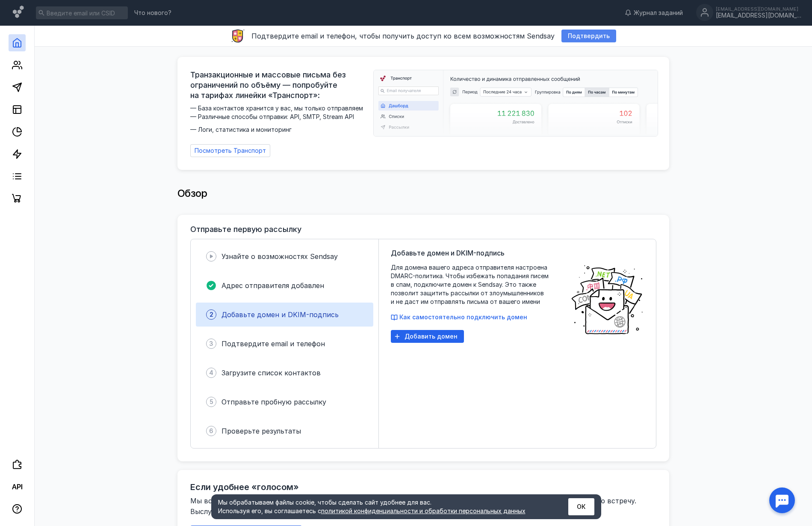 The image size is (812, 526). Describe the element at coordinates (589, 36) in the screenshot. I see `button: Подтвердить` at that location.